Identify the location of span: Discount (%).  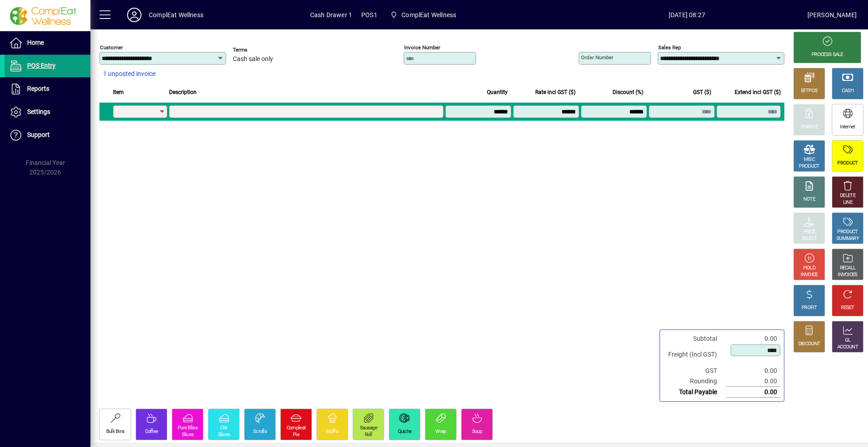
(628, 92).